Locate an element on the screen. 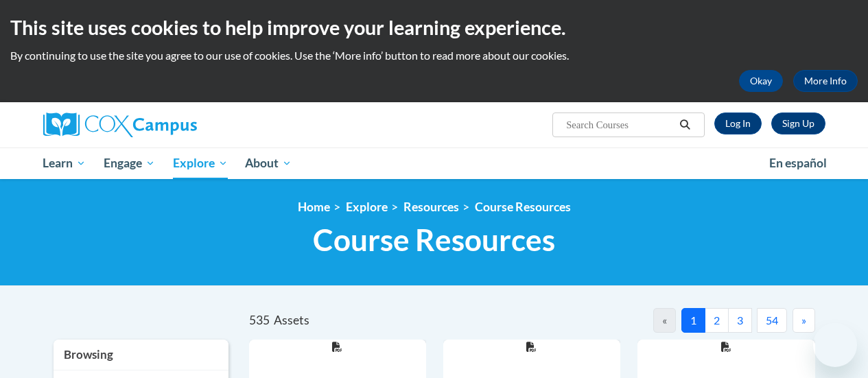 This screenshot has height=378, width=868. a: Engage is located at coordinates (129, 163).